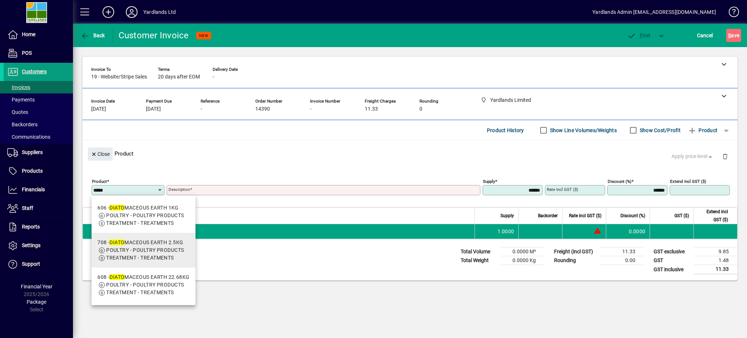 The image size is (747, 338). Describe the element at coordinates (641, 35) in the screenshot. I see `span: P` at that location.